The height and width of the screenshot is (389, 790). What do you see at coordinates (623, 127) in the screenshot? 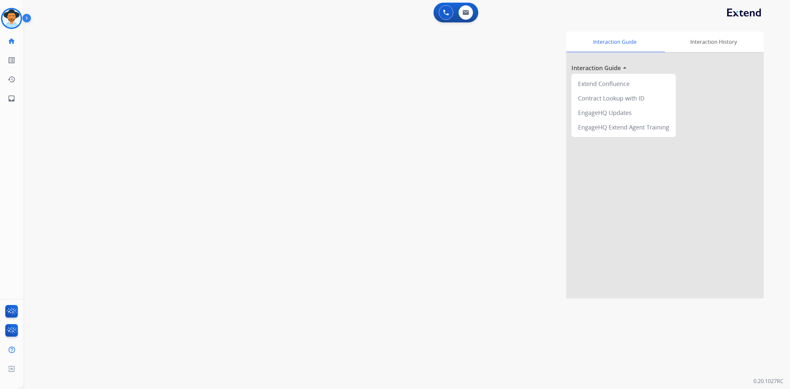
I see `div: EngageHQ Extend Agent Training` at bounding box center [623, 127].